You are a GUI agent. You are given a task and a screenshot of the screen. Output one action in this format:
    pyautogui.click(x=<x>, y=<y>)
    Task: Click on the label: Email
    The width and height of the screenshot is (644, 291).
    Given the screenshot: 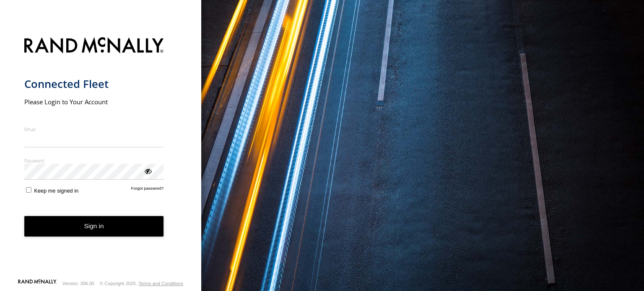 What is the action you would take?
    pyautogui.click(x=94, y=129)
    